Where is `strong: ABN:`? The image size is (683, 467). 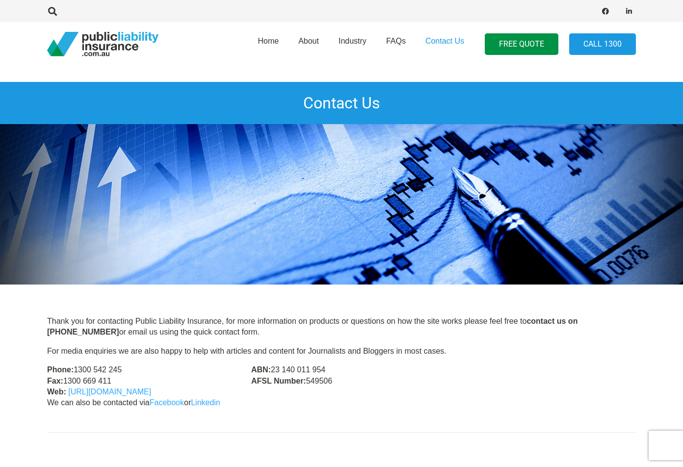 strong: ABN: is located at coordinates (261, 369).